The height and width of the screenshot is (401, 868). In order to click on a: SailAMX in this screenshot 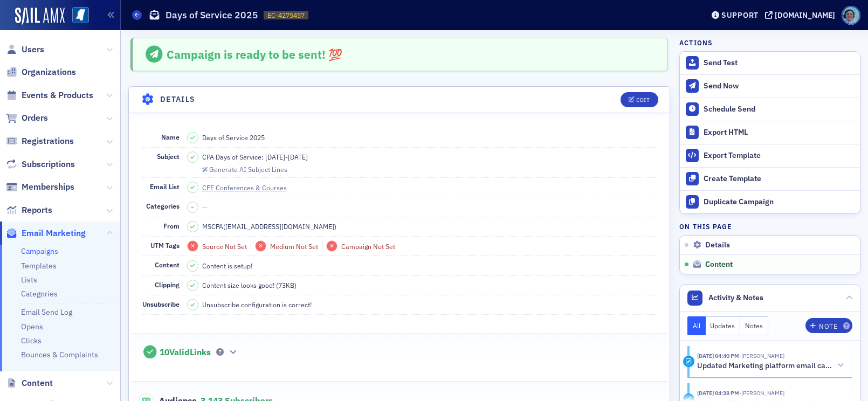, I will do `click(40, 16)`.